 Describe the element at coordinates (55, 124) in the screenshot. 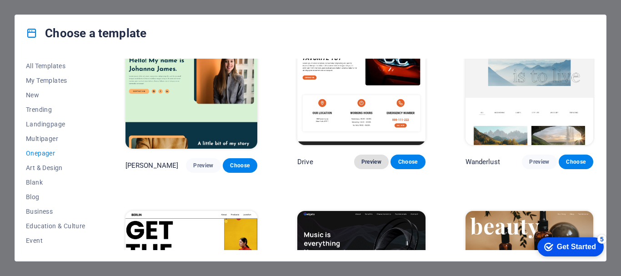

I see `span: Landingpage` at that location.